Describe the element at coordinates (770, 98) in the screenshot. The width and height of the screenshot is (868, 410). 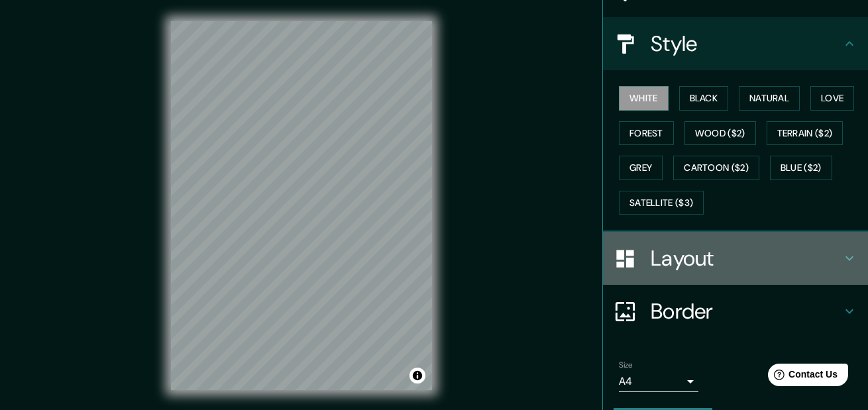
I see `button: Natural` at that location.